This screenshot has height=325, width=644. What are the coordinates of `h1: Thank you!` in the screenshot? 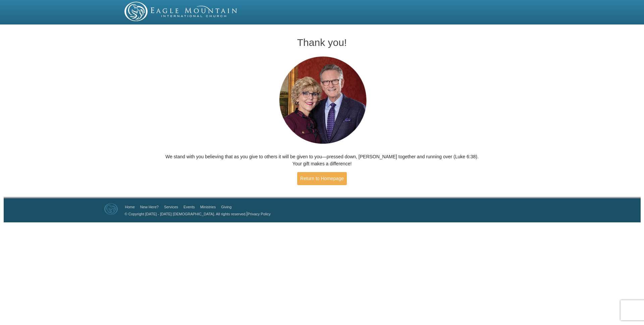 It's located at (322, 42).